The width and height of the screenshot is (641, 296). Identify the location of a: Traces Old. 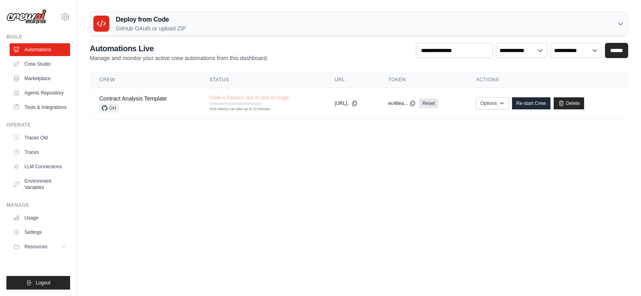
(40, 138).